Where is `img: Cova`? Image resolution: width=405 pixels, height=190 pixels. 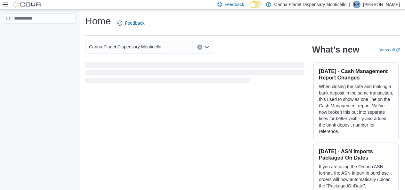 img: Cova is located at coordinates (27, 4).